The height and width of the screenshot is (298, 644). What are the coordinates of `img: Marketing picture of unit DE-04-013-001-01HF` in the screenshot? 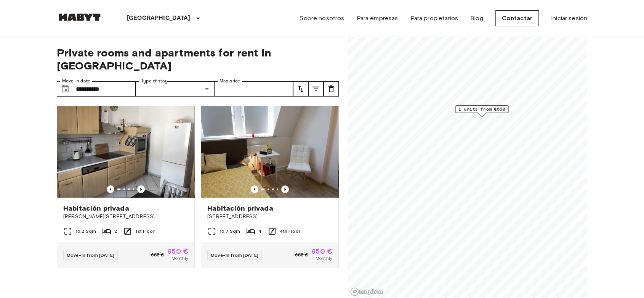 It's located at (270, 152).